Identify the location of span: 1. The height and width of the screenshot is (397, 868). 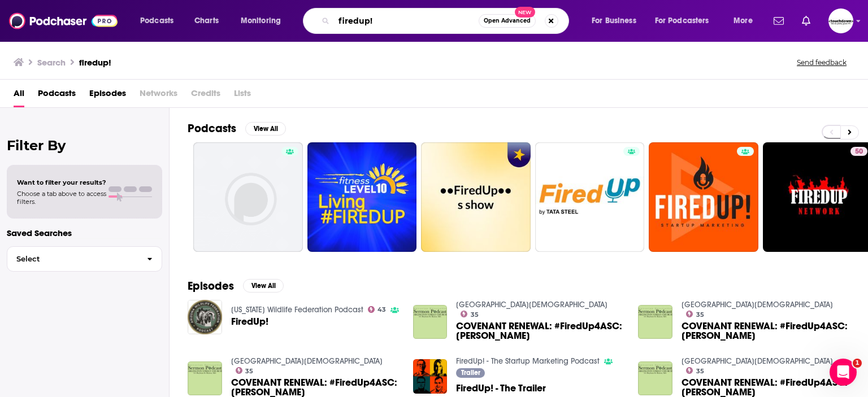
(857, 363).